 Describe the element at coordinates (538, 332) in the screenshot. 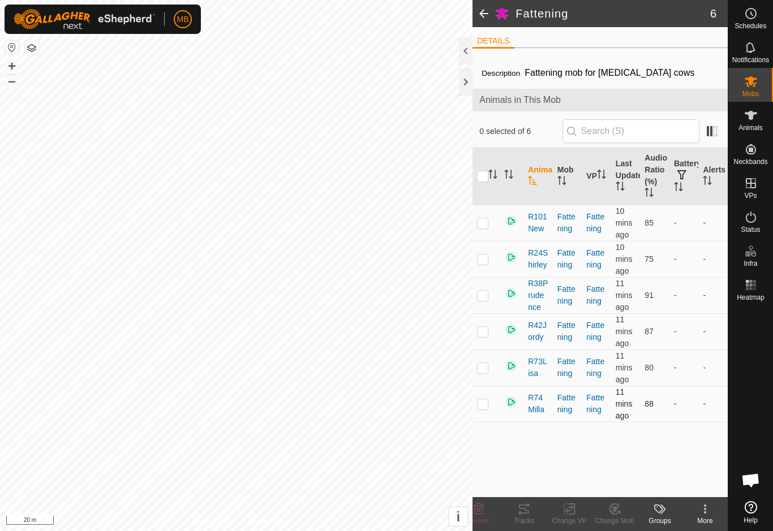

I see `span: R42Jordy` at that location.